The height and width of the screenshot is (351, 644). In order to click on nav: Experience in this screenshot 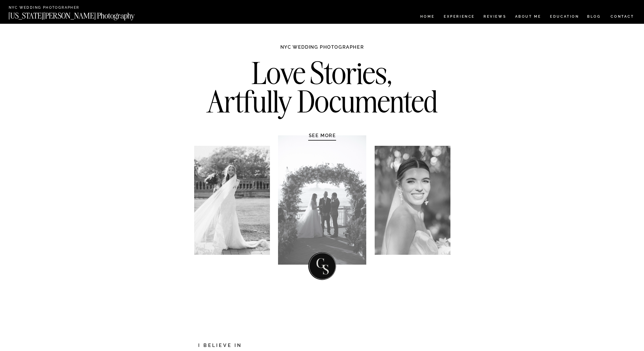, I will do `click(459, 17)`.